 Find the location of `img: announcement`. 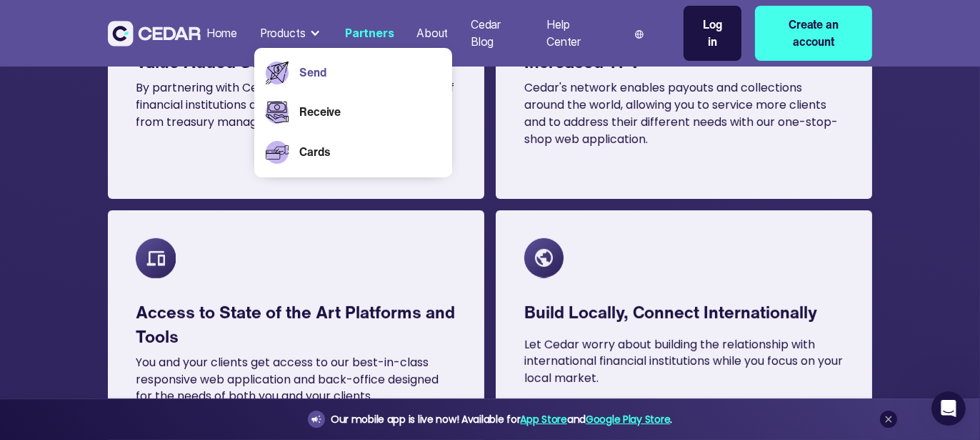

img: announcement is located at coordinates (316, 419).